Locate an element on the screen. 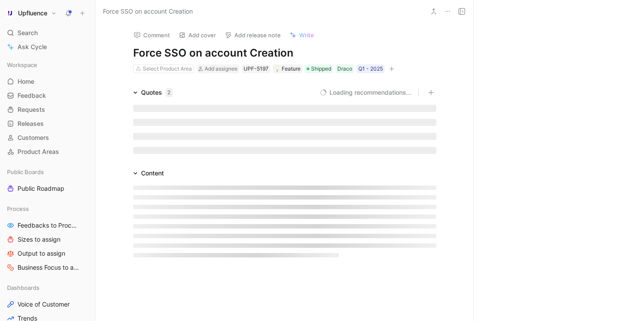 The height and width of the screenshot is (321, 644). a: Home is located at coordinates (48, 81).